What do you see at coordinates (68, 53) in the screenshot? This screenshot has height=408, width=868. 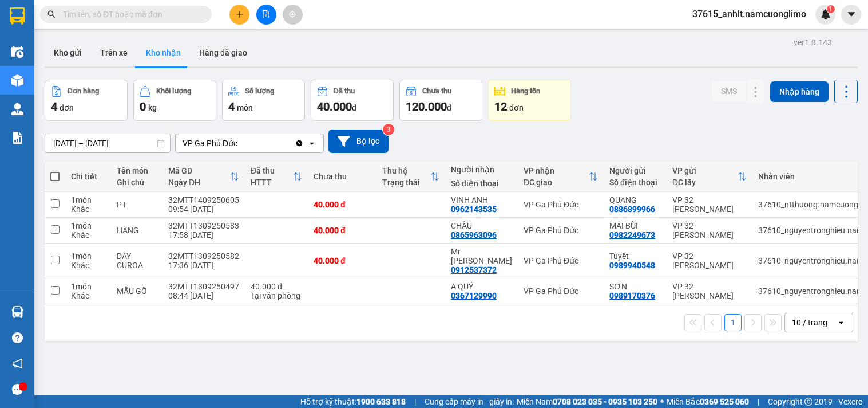 I see `button: Kho gửi` at bounding box center [68, 53].